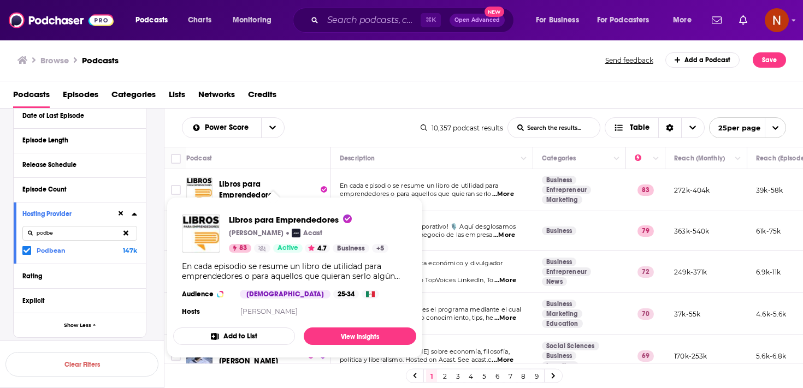 The height and width of the screenshot is (388, 803). Describe the element at coordinates (743, 20) in the screenshot. I see `a: Show notifications dropdown` at that location.